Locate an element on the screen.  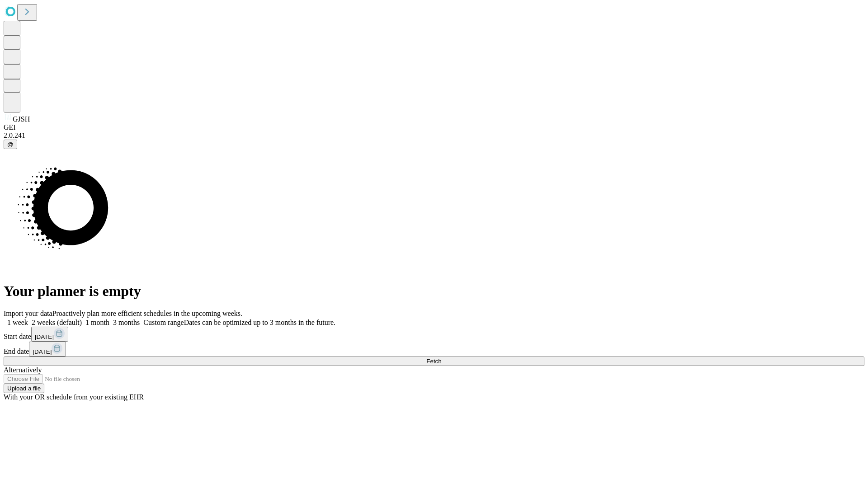
div: Start date is located at coordinates (434, 334).